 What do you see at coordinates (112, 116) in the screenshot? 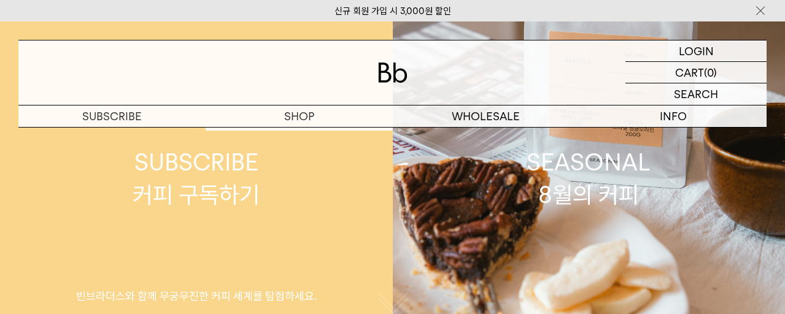
I see `a: SUBSCRIBE` at bounding box center [112, 116].